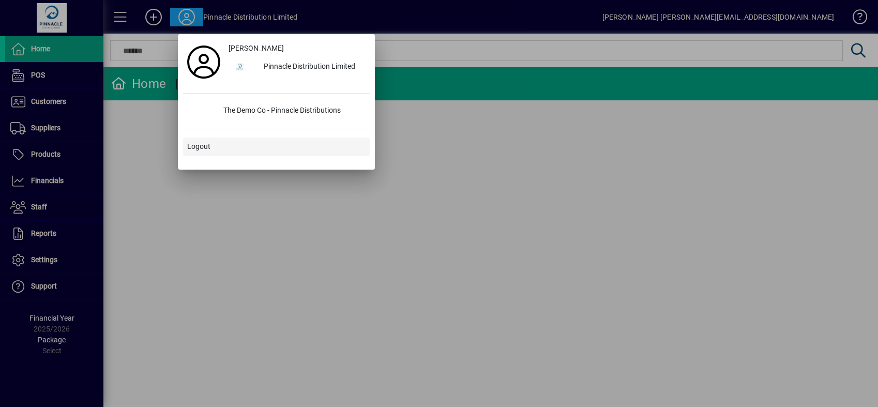 The height and width of the screenshot is (407, 878). What do you see at coordinates (292, 111) in the screenshot?
I see `div: The Demo Co - Pinnacle Distributions` at bounding box center [292, 111].